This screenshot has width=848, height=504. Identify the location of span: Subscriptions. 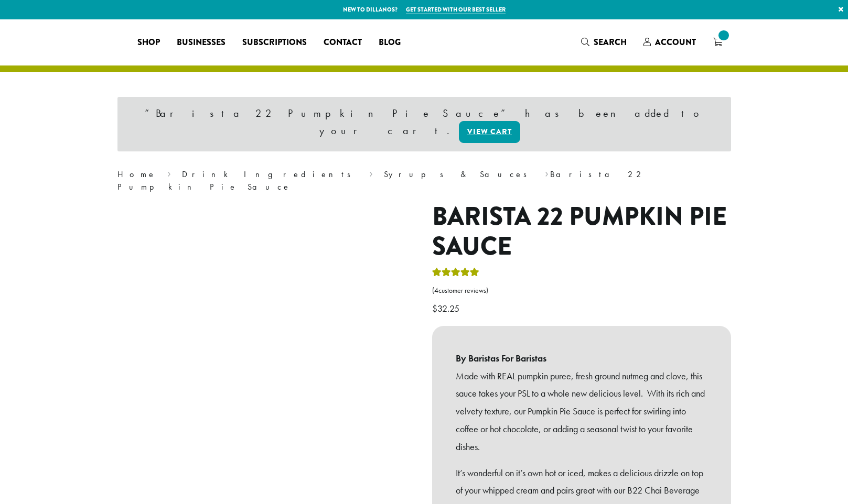
(275, 42).